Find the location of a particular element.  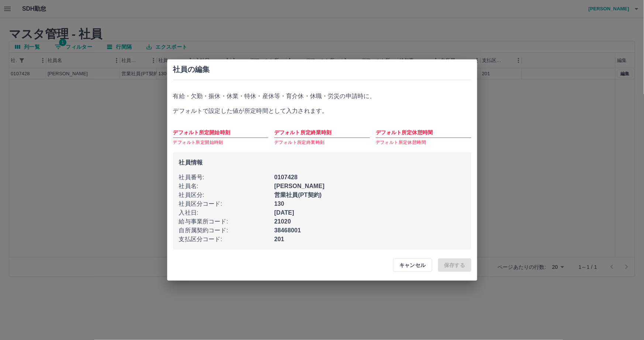

p: 入社日 : is located at coordinates (227, 213).